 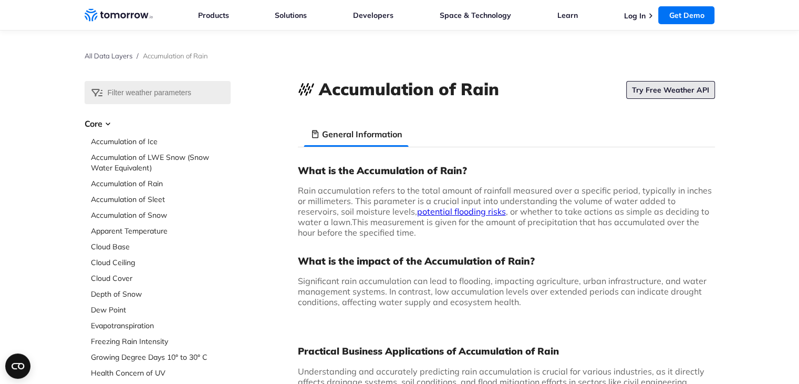 What do you see at coordinates (213, 15) in the screenshot?
I see `a: Products` at bounding box center [213, 15].